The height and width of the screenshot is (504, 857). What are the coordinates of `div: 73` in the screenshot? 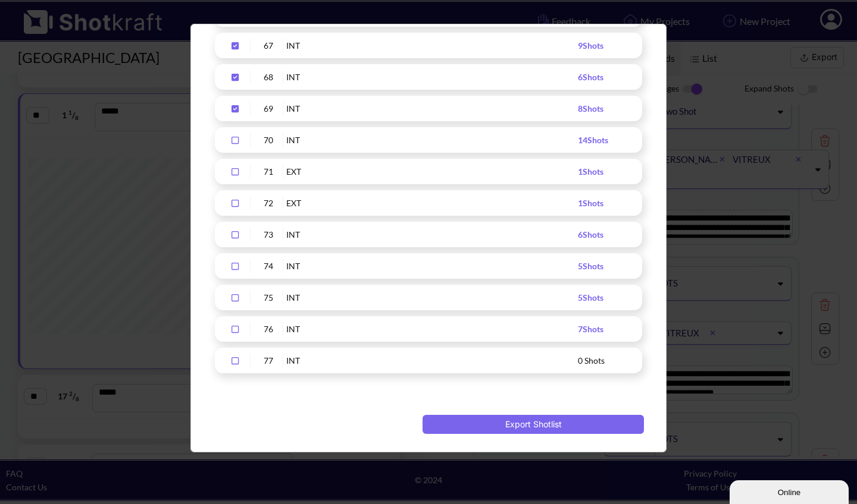 It's located at (269, 234).